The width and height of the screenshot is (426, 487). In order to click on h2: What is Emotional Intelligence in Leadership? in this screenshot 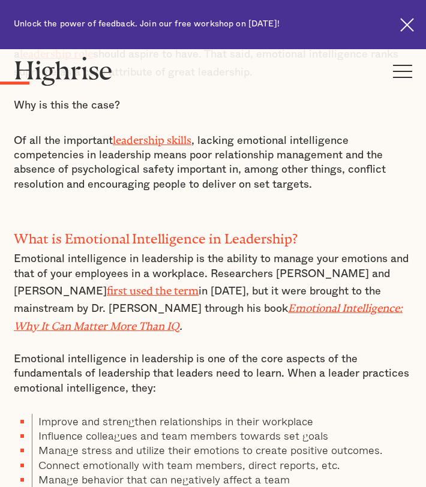, I will do `click(213, 236)`.